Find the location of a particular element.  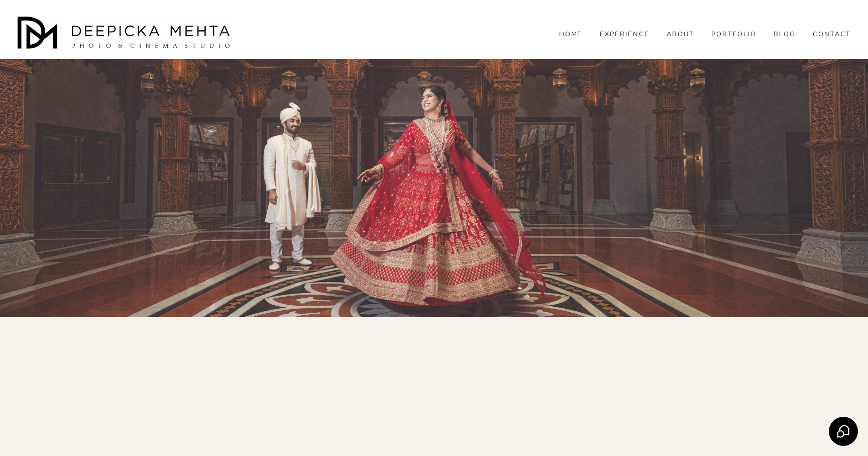

img: Austin Wedding Photographer - Deepicka Mehta Photography &amp; Cinematography is located at coordinates (126, 34).